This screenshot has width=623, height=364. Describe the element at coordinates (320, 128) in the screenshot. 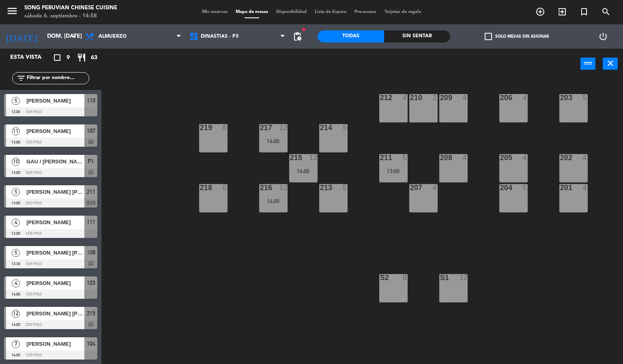

I see `div: 214` at that location.